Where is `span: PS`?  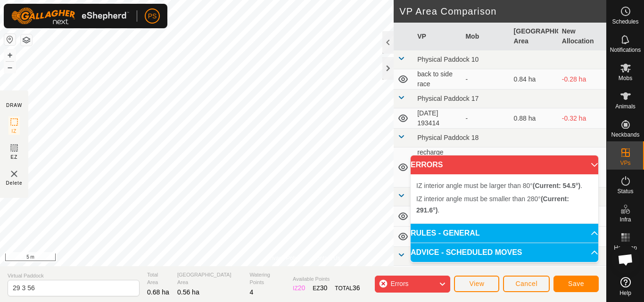 span: PS is located at coordinates (152, 16).